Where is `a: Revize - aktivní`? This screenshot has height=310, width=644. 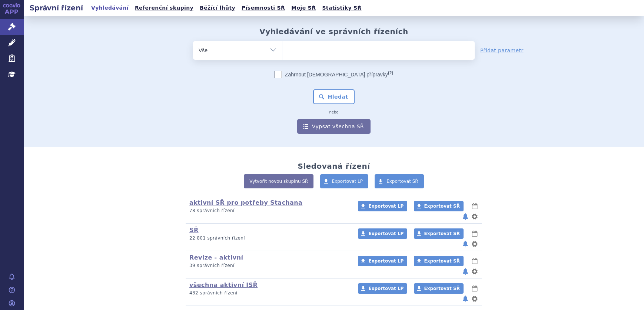
a: Revize - aktivní is located at coordinates (216, 257).